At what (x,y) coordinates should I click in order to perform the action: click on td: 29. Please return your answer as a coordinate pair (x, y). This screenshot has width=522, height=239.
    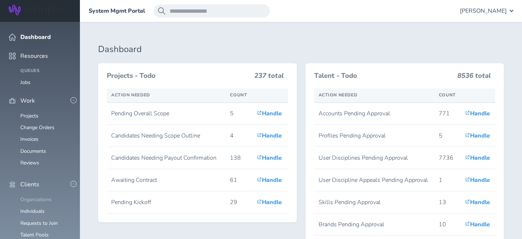
    Looking at the image, I should click on (239, 202).